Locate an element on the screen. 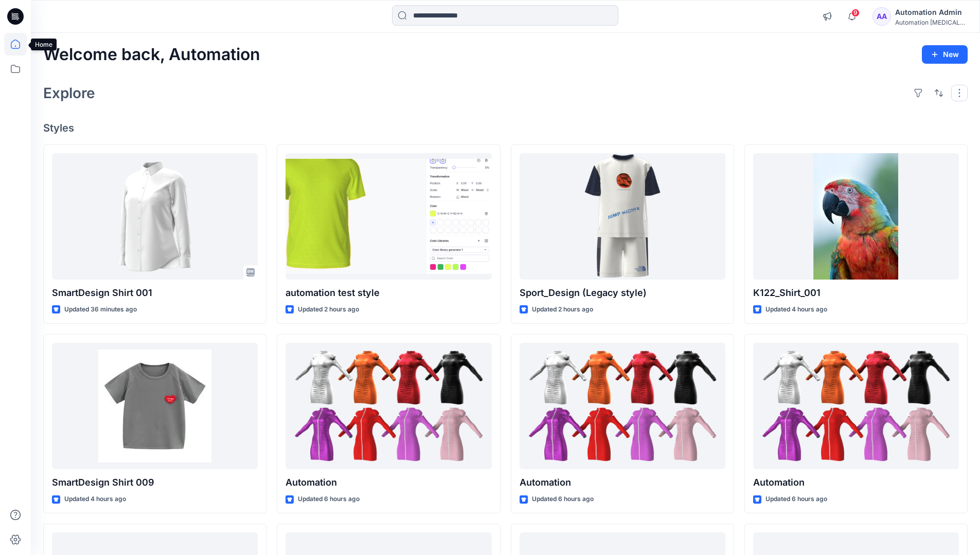 The image size is (980, 555). a: Sport_Design (Legacy style) is located at coordinates (622, 216).